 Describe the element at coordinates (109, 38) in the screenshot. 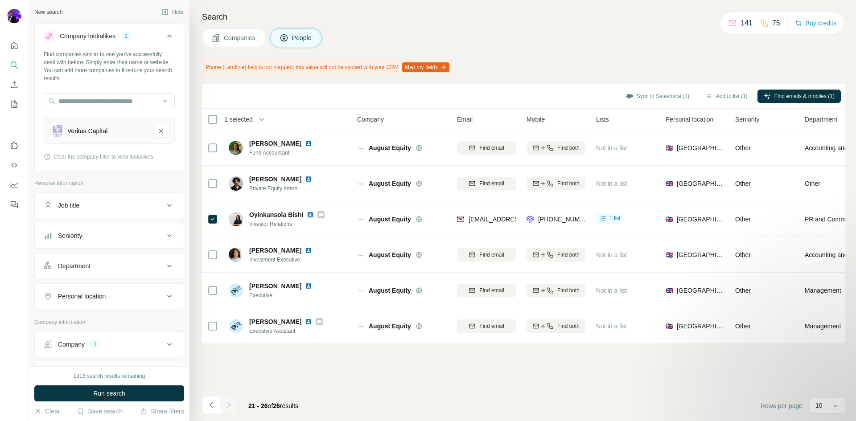

I see `button: Company lookalikes1` at that location.